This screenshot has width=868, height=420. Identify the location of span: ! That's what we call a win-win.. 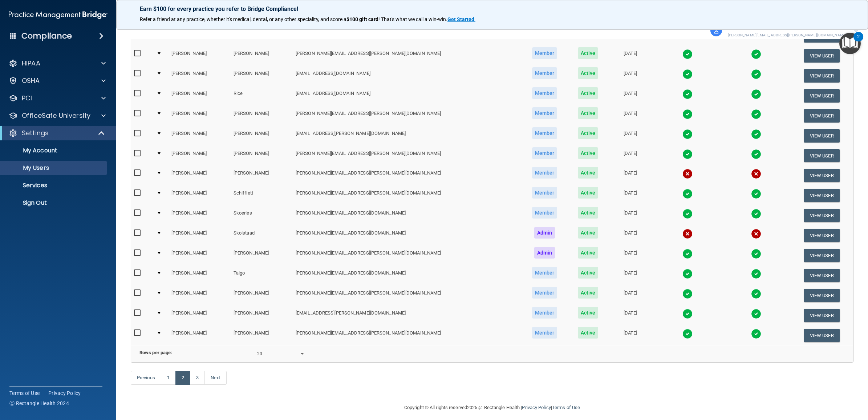
(412, 19).